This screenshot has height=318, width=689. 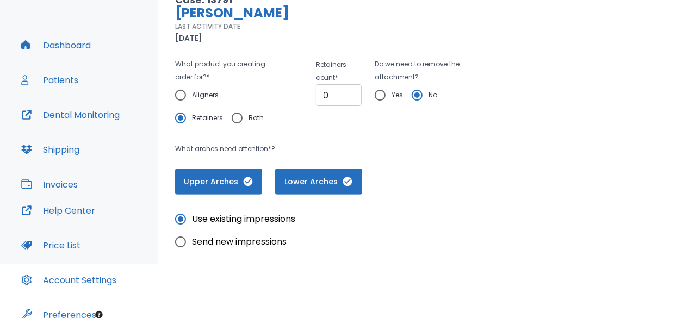 I want to click on span: Yes, so click(x=397, y=95).